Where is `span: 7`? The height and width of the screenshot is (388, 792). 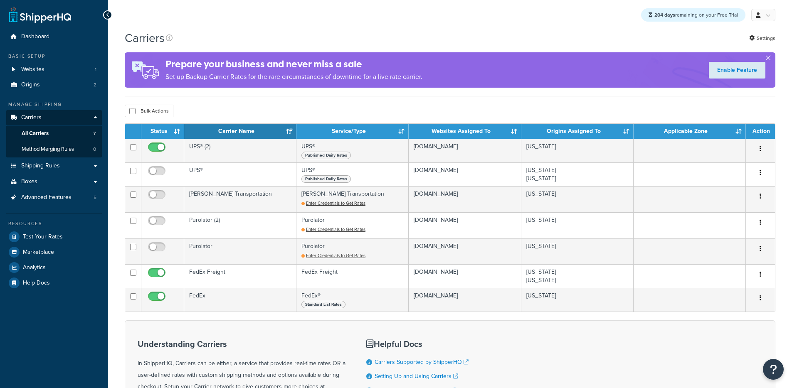
span: 7 is located at coordinates (94, 133).